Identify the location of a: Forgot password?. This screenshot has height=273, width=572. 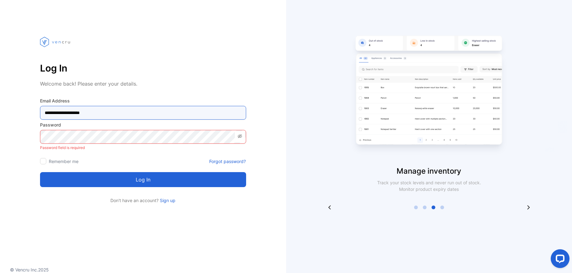
(228, 161).